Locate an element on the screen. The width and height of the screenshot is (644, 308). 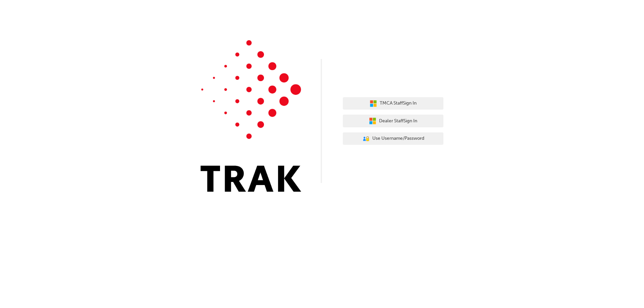
button: Use Username/Password is located at coordinates (393, 139).